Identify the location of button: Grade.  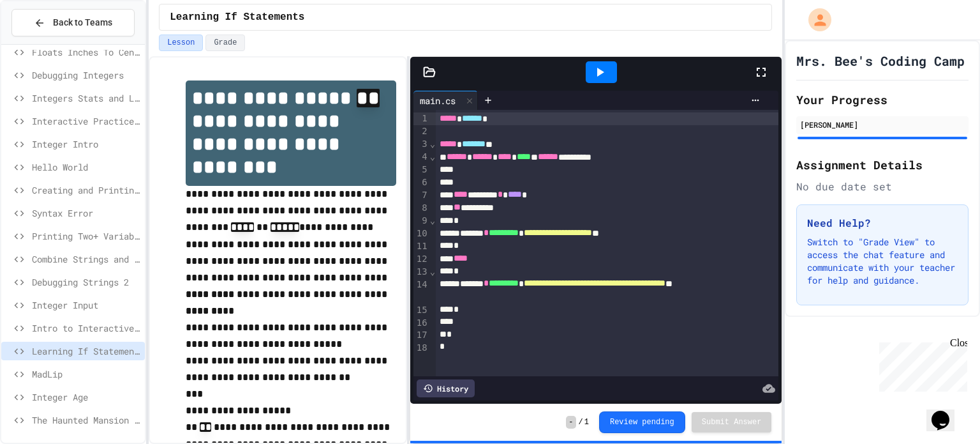
(226, 43).